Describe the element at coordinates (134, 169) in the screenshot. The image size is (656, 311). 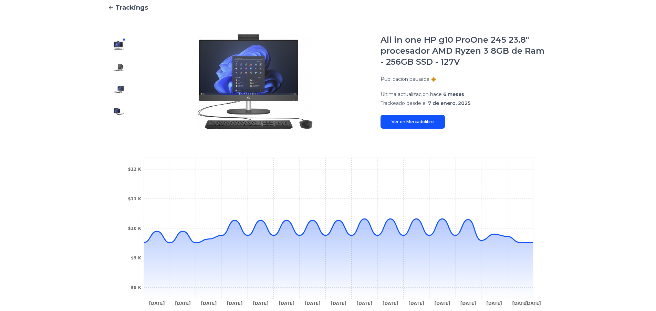
I see `tspan: $12 K` at that location.